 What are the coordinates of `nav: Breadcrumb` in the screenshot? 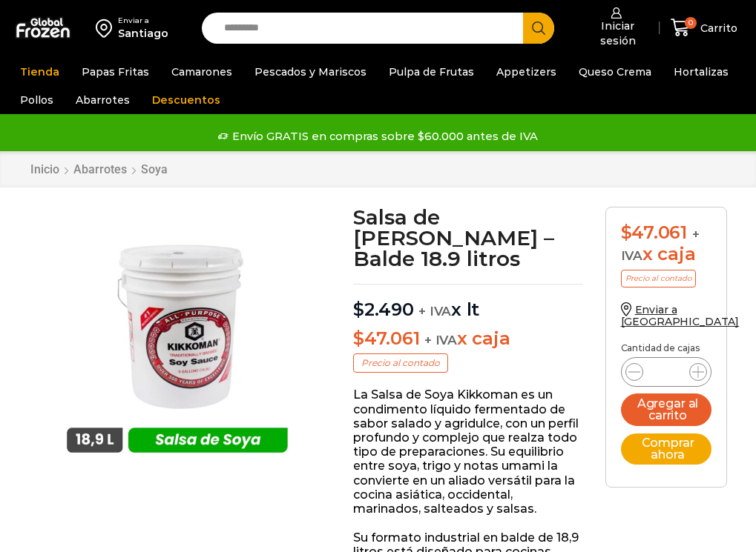 It's located at (98, 169).